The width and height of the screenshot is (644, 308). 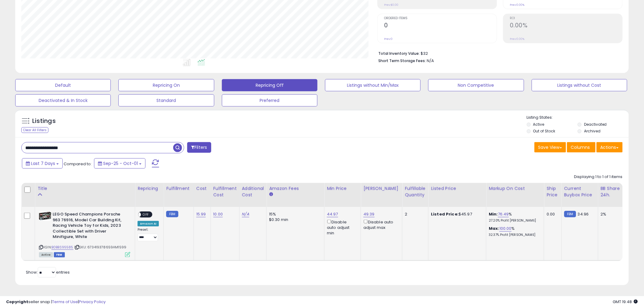 What do you see at coordinates (592, 131) in the screenshot?
I see `label: Archived` at bounding box center [592, 131].